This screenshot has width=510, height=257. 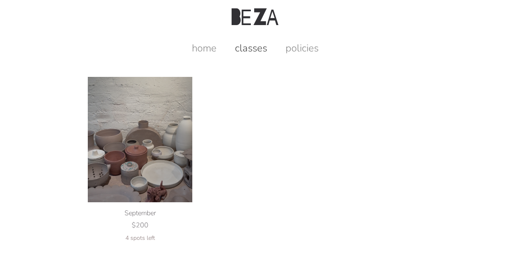 I want to click on div: September, so click(x=140, y=213).